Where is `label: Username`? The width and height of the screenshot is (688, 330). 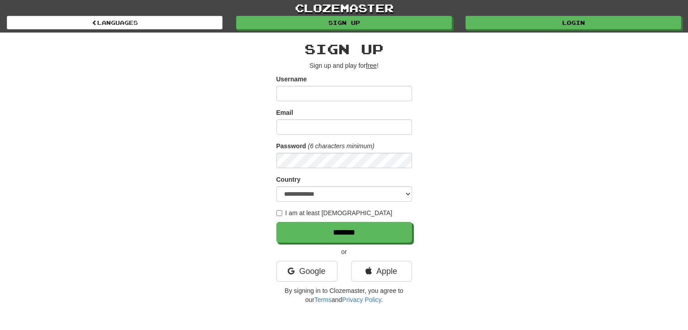 label: Username is located at coordinates (292, 79).